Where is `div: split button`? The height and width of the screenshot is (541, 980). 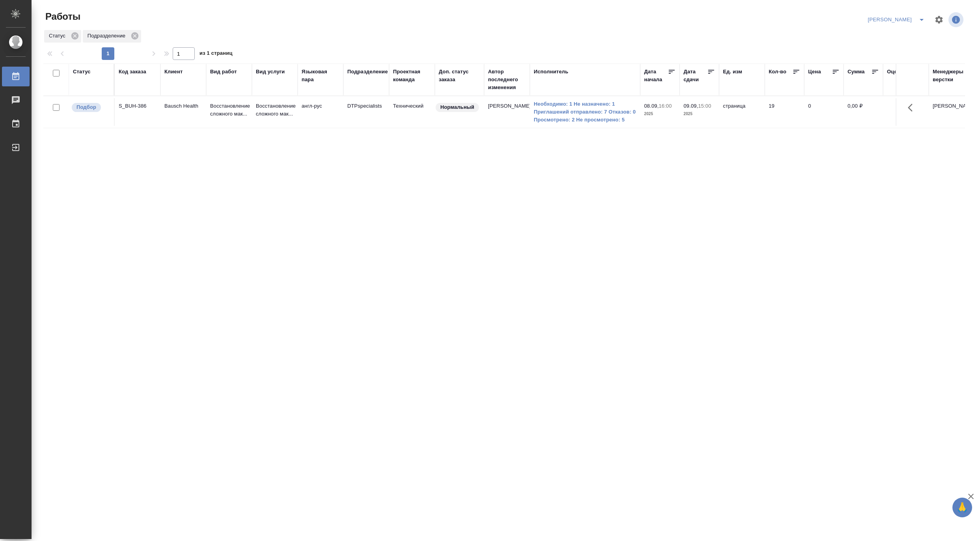 div: split button is located at coordinates (898, 20).